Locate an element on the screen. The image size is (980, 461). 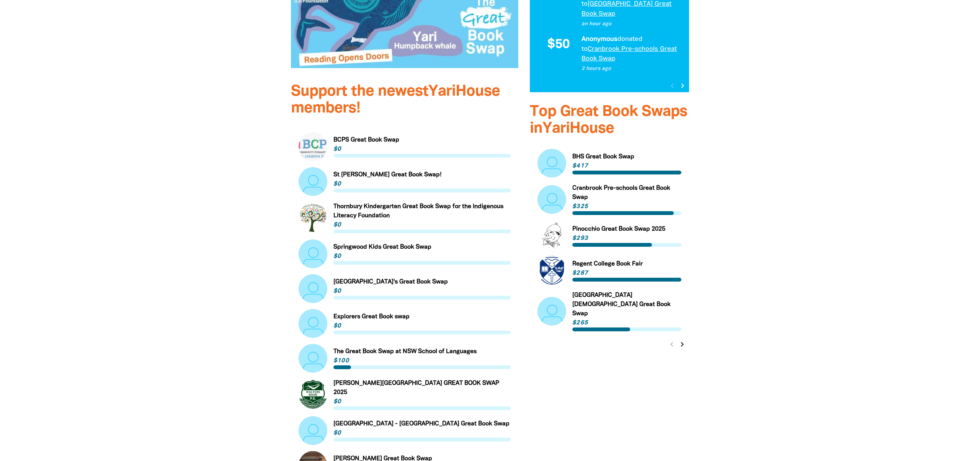
div: Paginated content is located at coordinates (610, 246).